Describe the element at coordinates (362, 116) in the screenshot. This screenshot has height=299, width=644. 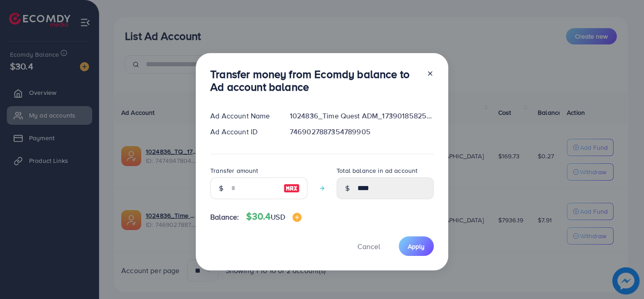
I see `div: 1024836_Time Quest ADM_1739018582569` at that location.